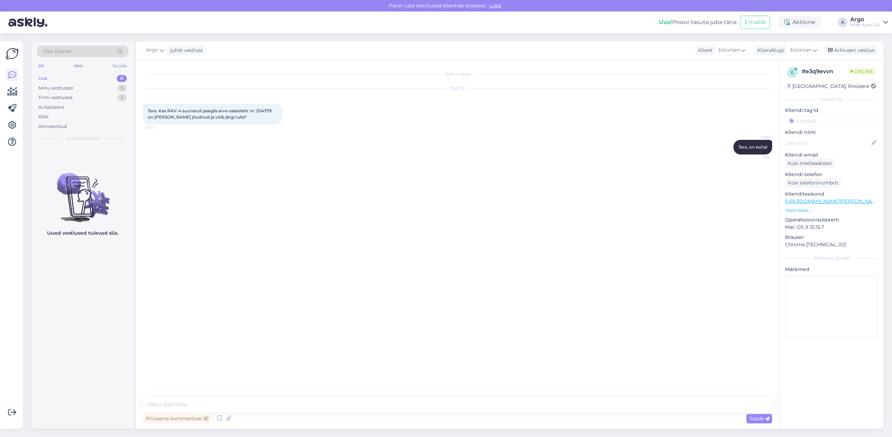 This screenshot has height=437, width=892. I want to click on p: Brauser, so click(831, 237).